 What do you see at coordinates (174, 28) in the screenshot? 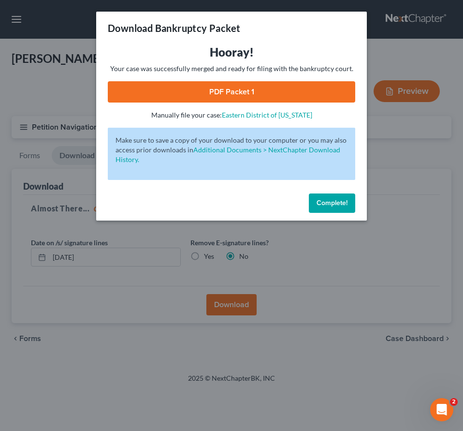
I see `h3: Download Bankruptcy Packet` at bounding box center [174, 28].